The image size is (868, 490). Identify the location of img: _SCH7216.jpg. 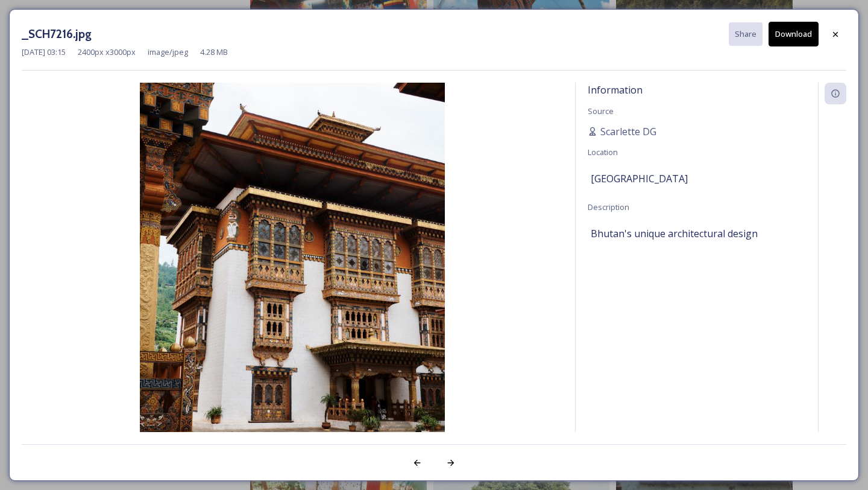
(293, 273).